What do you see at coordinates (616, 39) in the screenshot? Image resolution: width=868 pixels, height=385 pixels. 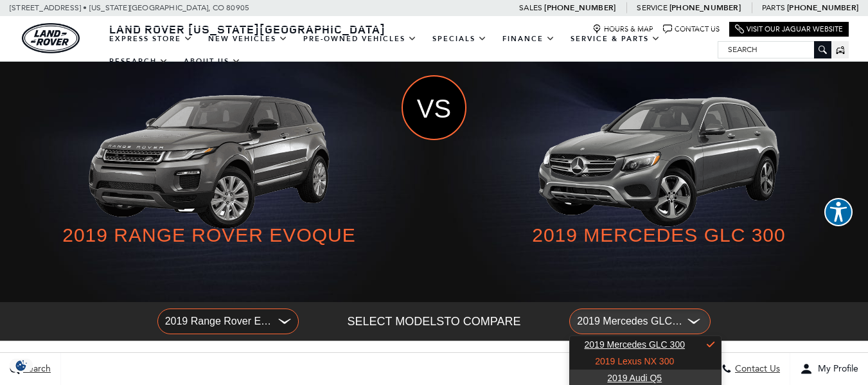 I see `a: Service & Parts` at bounding box center [616, 39].